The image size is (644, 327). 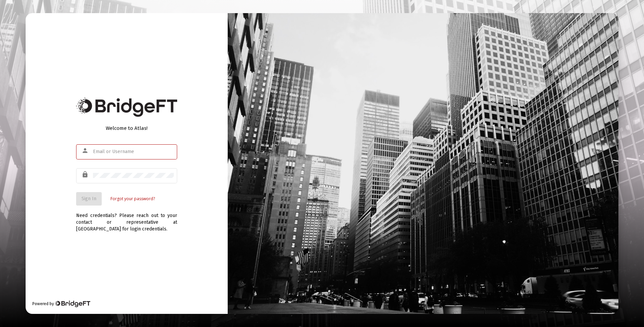 I want to click on mat-icon: lock, so click(x=86, y=174).